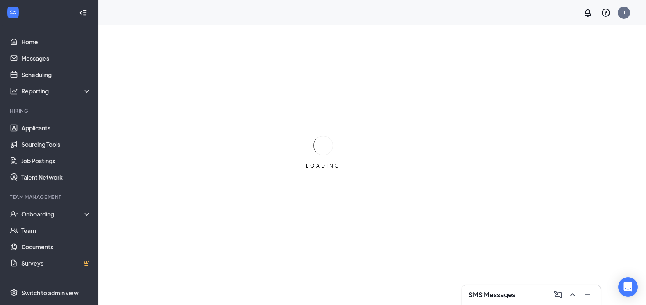 This screenshot has height=305, width=646. Describe the element at coordinates (587, 294) in the screenshot. I see `svg: Minimize` at that location.